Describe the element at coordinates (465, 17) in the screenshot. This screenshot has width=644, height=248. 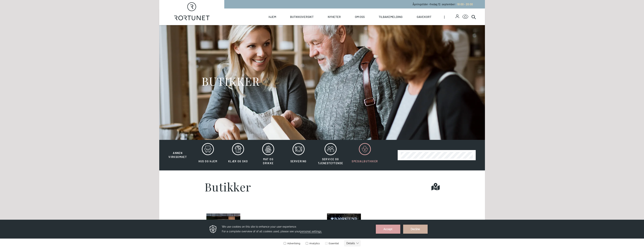
I see `button: Open Accessibility Menu` at that location.